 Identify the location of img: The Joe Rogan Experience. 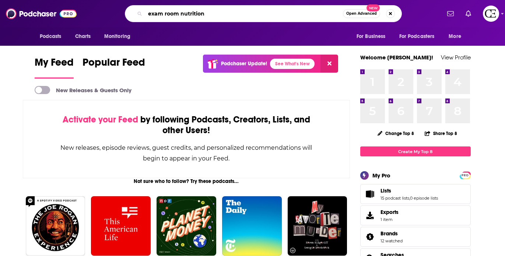
(56, 226).